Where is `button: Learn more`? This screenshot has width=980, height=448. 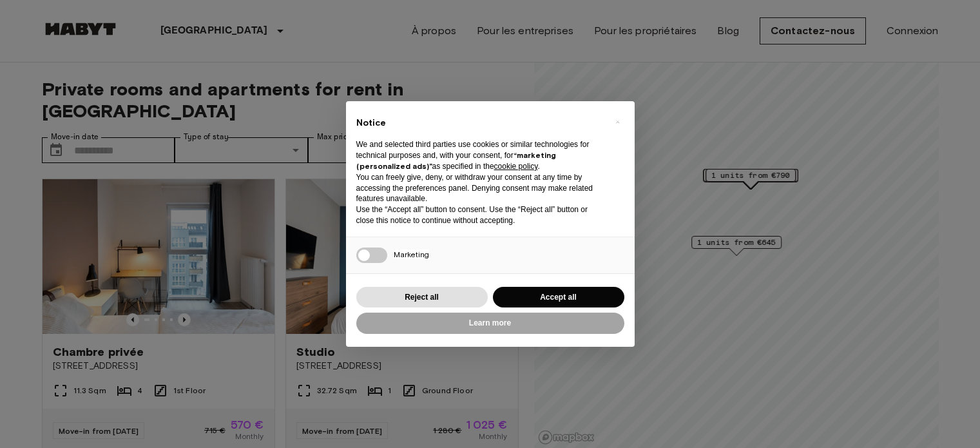 button: Learn more is located at coordinates (490, 323).